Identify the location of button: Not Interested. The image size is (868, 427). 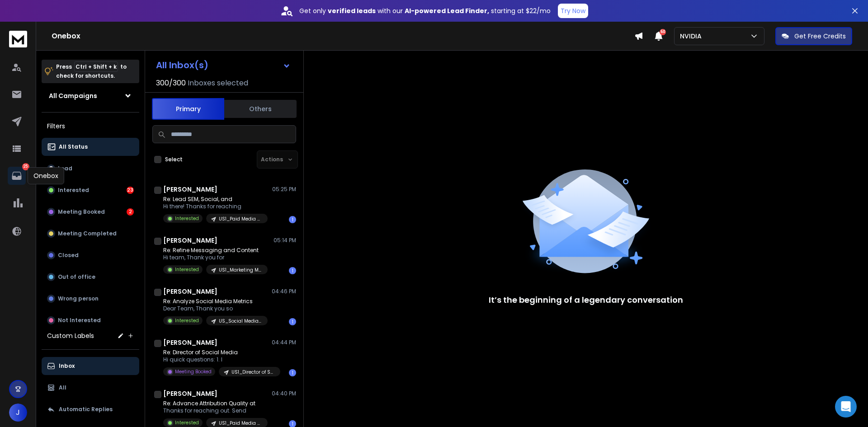
(90, 321).